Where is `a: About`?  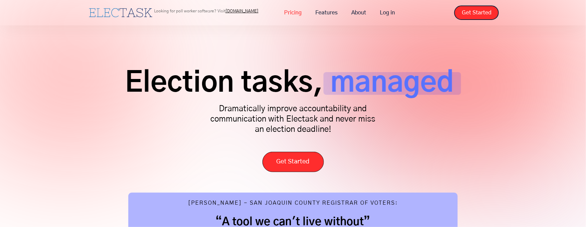
a: About is located at coordinates (359, 13).